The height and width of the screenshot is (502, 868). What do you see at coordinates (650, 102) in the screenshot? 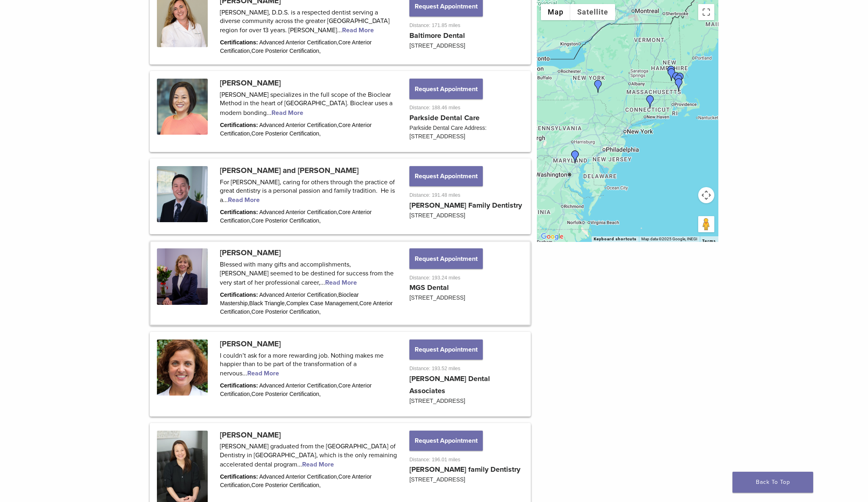
I see `div: Dr. Julia Karpman` at bounding box center [650, 102].